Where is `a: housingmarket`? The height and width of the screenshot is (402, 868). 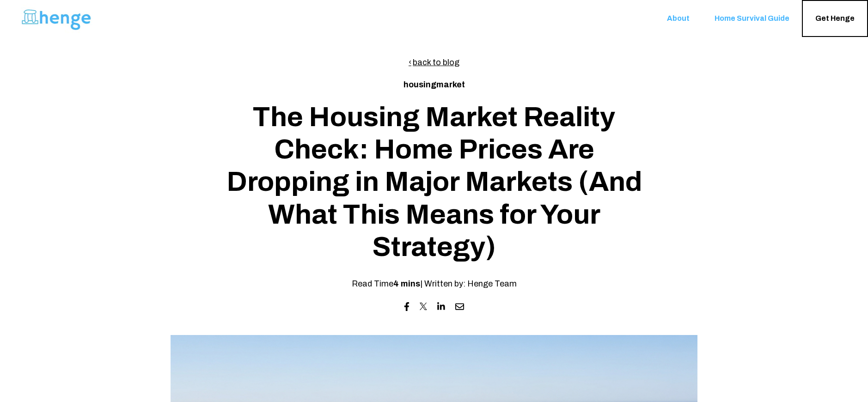 a: housingmarket is located at coordinates (434, 85).